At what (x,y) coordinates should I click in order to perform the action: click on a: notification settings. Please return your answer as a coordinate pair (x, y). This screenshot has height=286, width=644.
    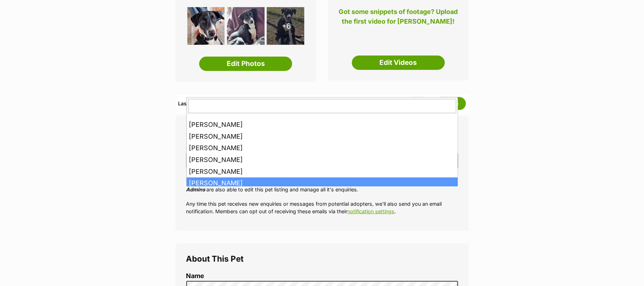
    Looking at the image, I should click on (371, 211).